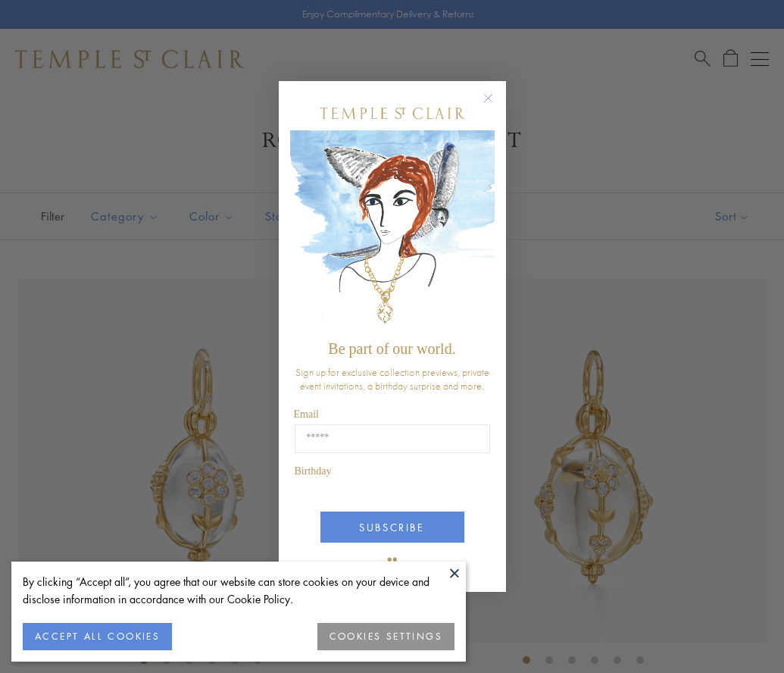 The image size is (784, 673). What do you see at coordinates (392, 379) in the screenshot?
I see `span: Sign up for exclusive collection previews, private event invitations, a birthday surprise and more.` at bounding box center [392, 379].